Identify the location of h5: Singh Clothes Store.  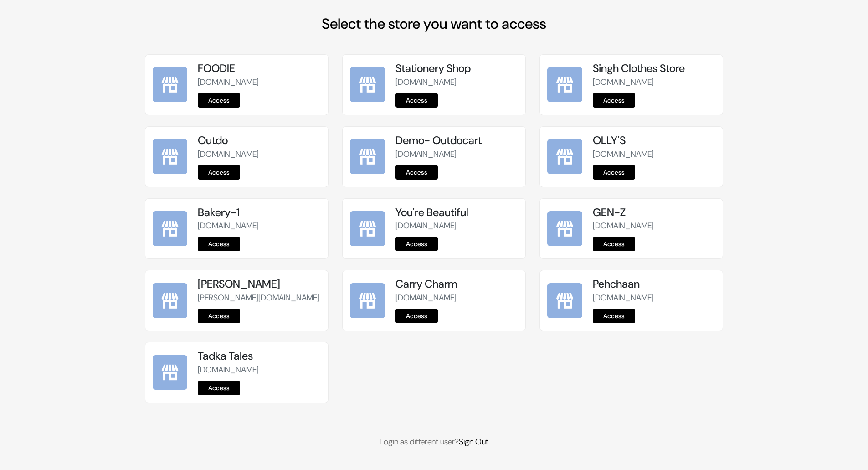
(654, 68).